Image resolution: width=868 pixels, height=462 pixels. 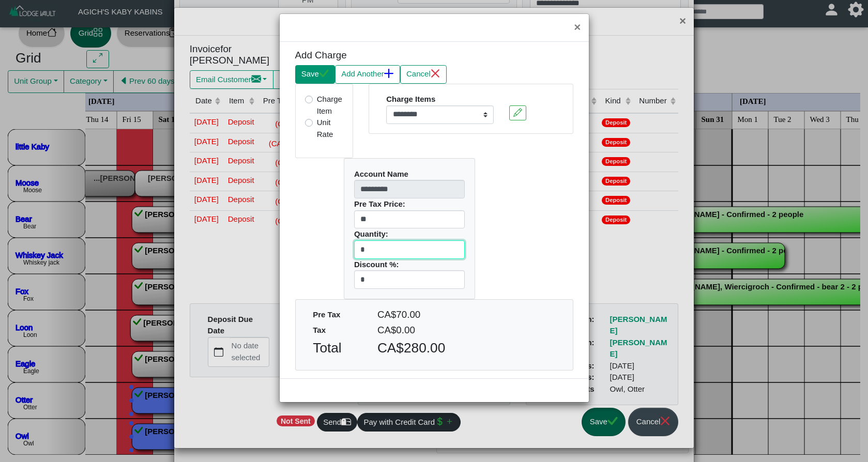 What do you see at coordinates (389, 73) in the screenshot?
I see `svg: plus` at bounding box center [389, 73].